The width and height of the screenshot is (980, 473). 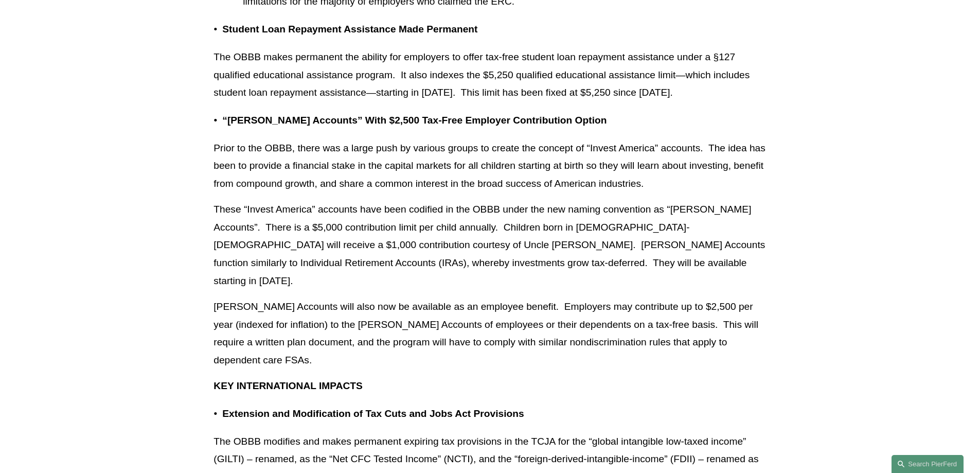 I want to click on strong: Student Loan Repayment Assistance Made Permanent, so click(x=350, y=29).